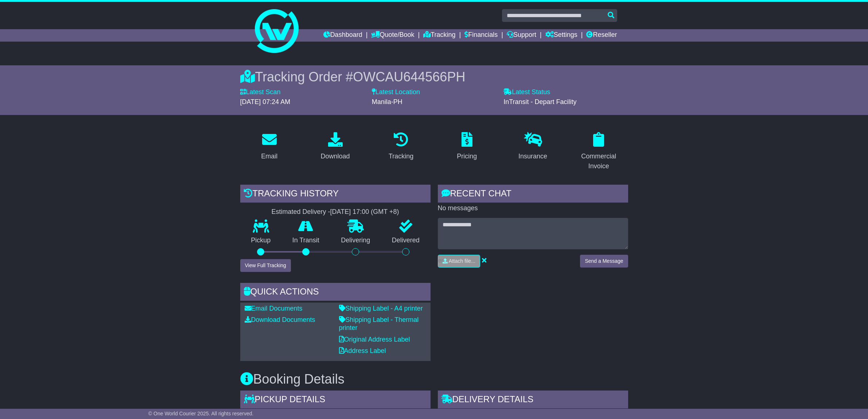 The image size is (868, 419). I want to click on div: Commercial Invoice, so click(599, 162).